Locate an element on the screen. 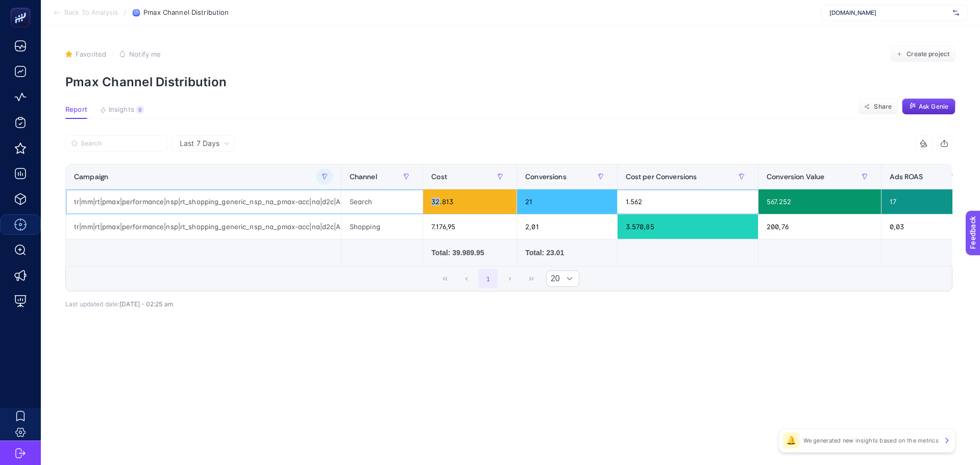  span: Create project is located at coordinates (928, 54).